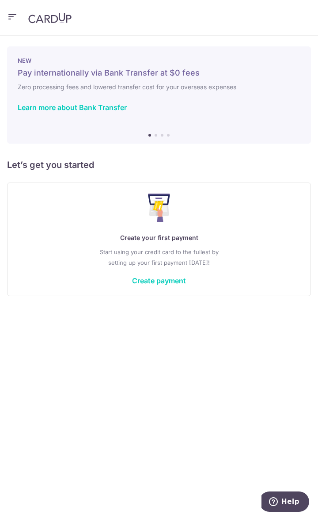  What do you see at coordinates (50, 18) in the screenshot?
I see `img: CardUp` at bounding box center [50, 18].